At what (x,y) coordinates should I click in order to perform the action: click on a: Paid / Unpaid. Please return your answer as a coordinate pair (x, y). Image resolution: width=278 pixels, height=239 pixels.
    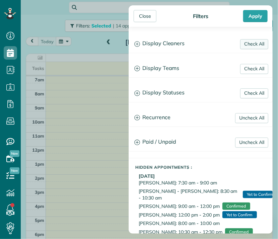
    Looking at the image, I should click on (201, 142).